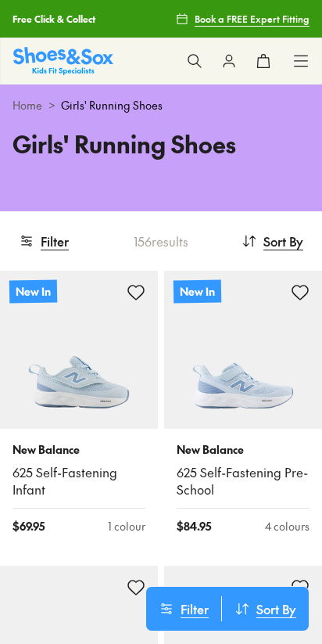 The height and width of the screenshot is (644, 322). Describe the element at coordinates (64, 60) in the screenshot. I see `img: SNS_Logo_Responsive.svg` at that location.